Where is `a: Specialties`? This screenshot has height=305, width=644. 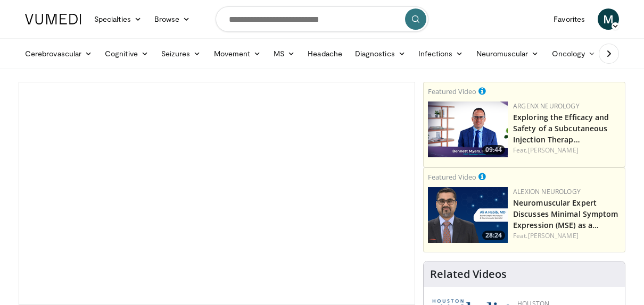 a: Specialties is located at coordinates (118, 19).